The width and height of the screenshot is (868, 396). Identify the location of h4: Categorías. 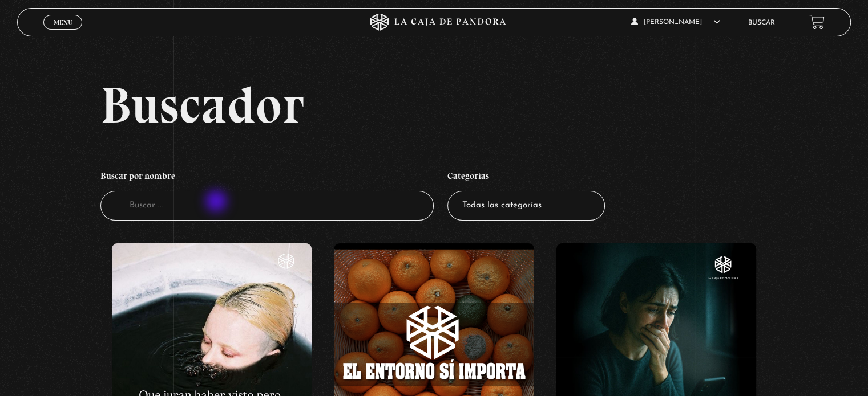
(526, 178).